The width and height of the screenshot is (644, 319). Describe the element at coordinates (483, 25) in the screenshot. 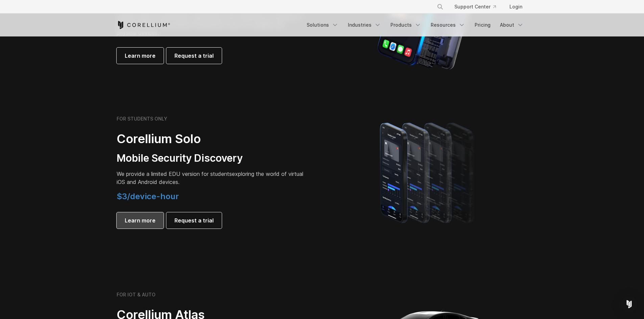

I see `a: Pricing` at that location.